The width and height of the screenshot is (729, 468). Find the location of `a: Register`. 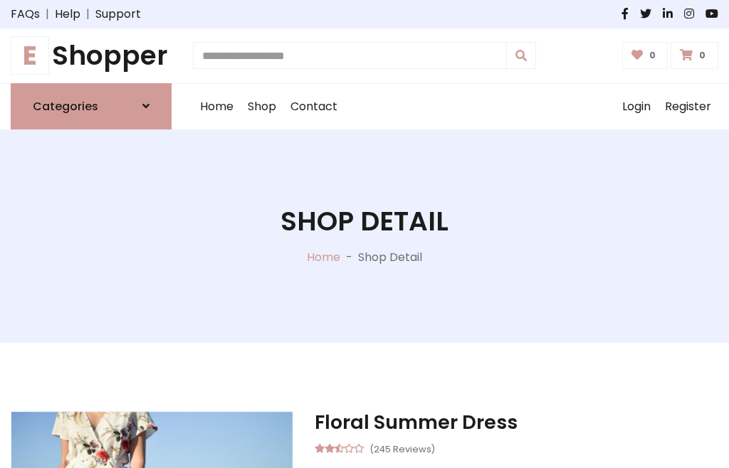

a: Register is located at coordinates (687, 107).